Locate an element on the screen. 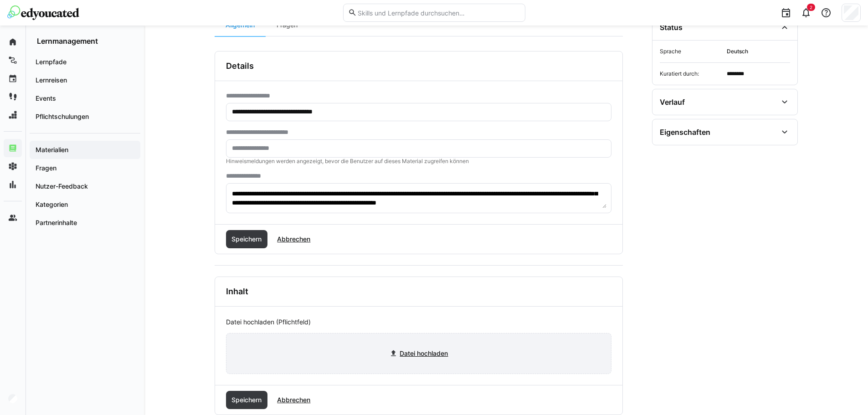 This screenshot has width=868, height=415. span: Sprache is located at coordinates (691, 52).